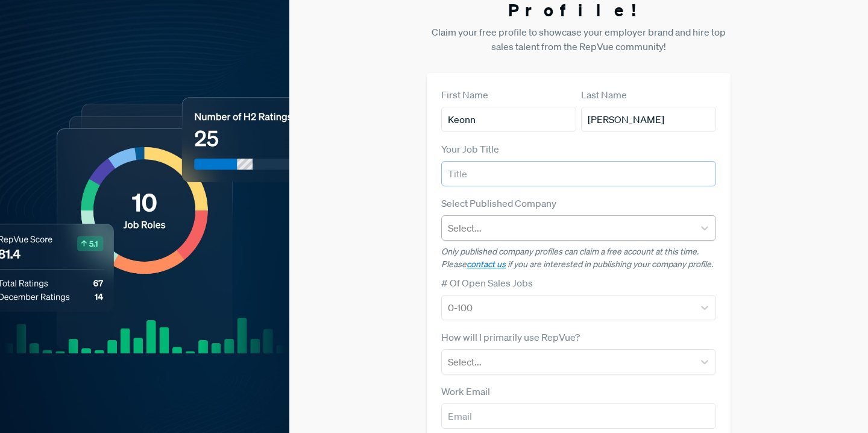  Describe the element at coordinates (578, 416) in the screenshot. I see `input: Email` at that location.